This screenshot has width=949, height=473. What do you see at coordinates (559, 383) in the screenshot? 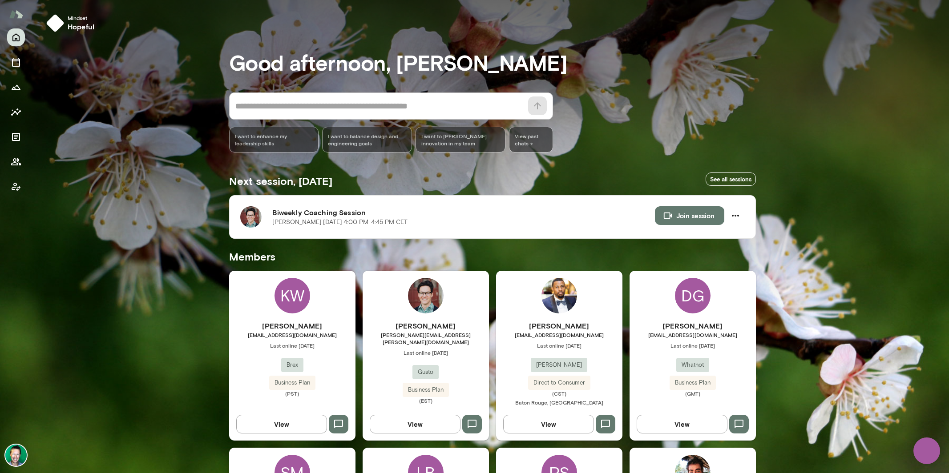
I see `span: Direct to Consumer` at bounding box center [559, 383].